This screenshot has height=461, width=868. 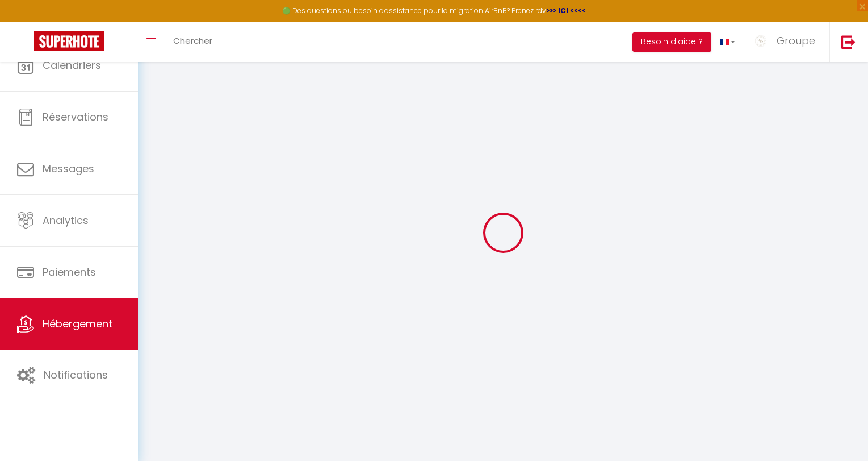 What do you see at coordinates (193, 42) in the screenshot?
I see `a: Chercher` at bounding box center [193, 42].